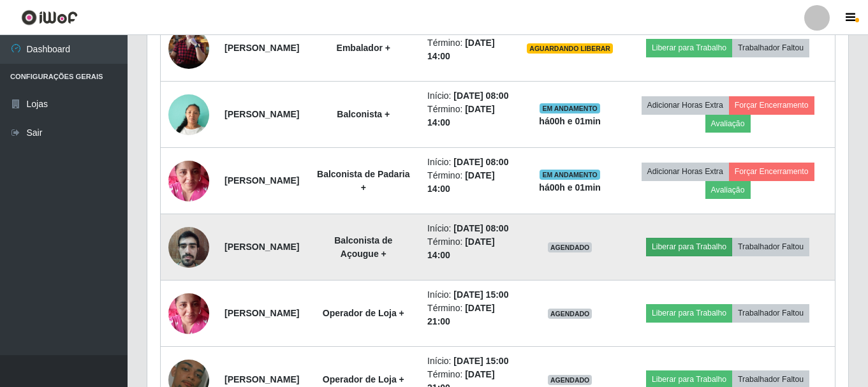  I want to click on img: CoreUI Logo, so click(49, 17).